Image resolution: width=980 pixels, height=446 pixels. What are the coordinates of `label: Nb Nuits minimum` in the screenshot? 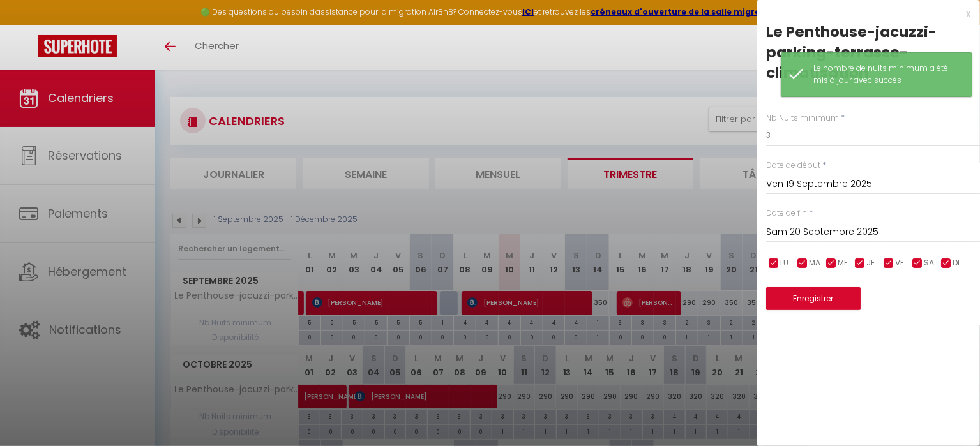 It's located at (803, 118).